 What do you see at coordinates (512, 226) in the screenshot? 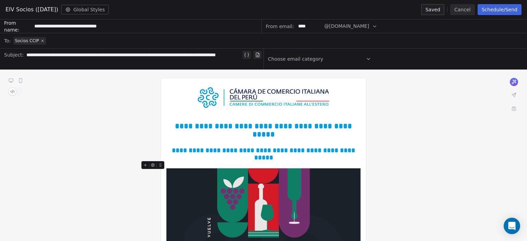
I see `div: Open Intercom Messenger` at bounding box center [512, 226].